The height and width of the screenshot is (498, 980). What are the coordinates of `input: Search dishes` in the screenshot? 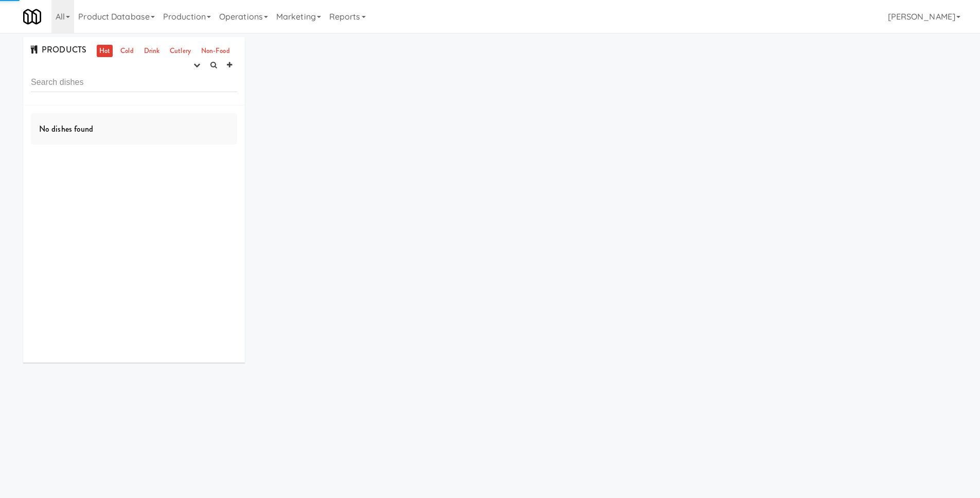 It's located at (134, 82).